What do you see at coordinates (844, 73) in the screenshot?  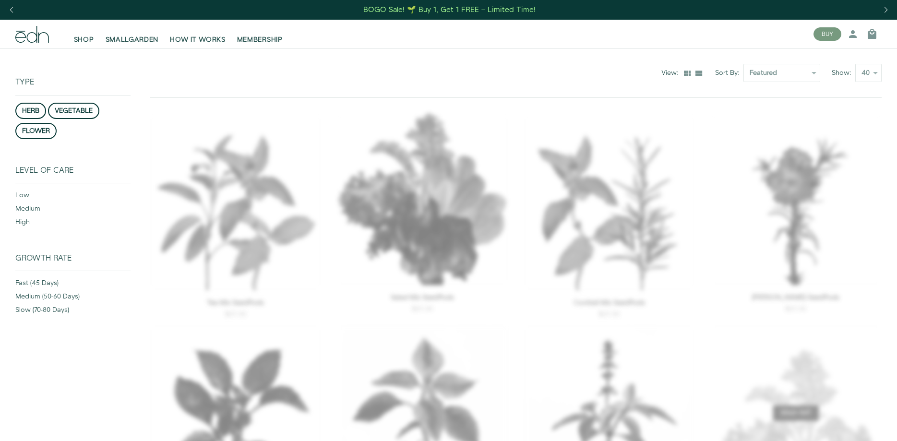 I see `label: Show:` at bounding box center [844, 73].